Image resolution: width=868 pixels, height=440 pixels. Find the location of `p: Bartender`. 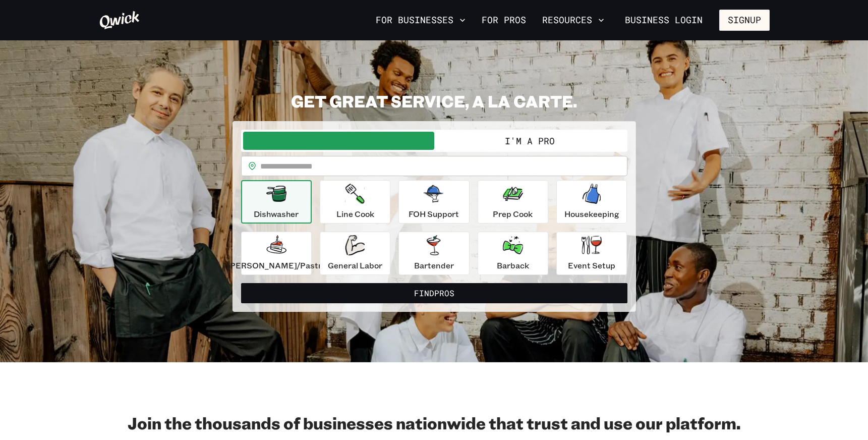

p: Bartender is located at coordinates (434, 266).